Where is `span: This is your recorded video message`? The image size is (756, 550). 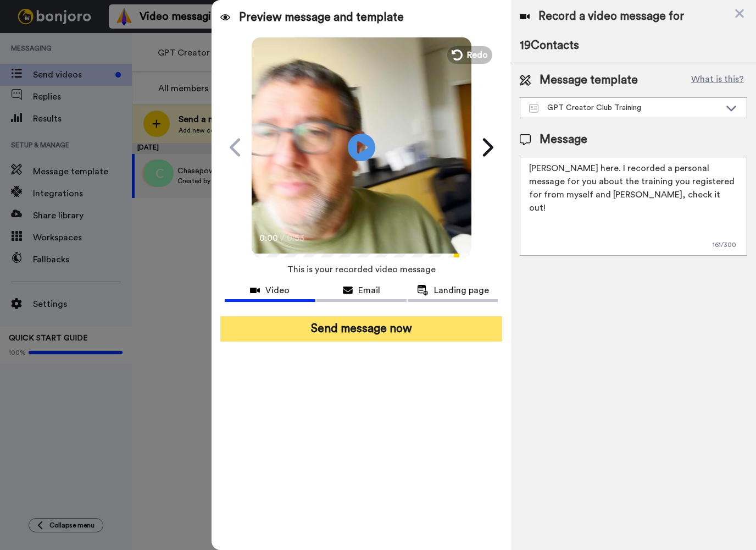 span: This is your recorded video message is located at coordinates (361, 270).